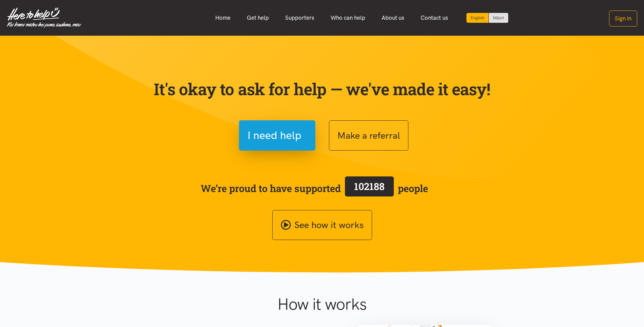  I want to click on button: Make a referral, so click(368, 135).